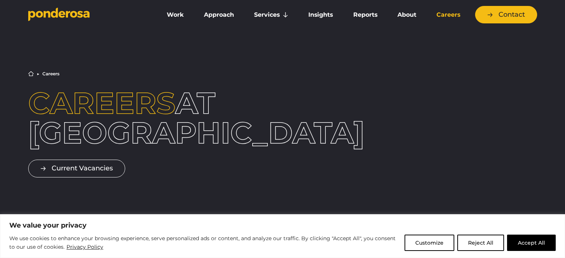  What do you see at coordinates (77, 168) in the screenshot?
I see `a: Current Vacancies` at bounding box center [77, 168].